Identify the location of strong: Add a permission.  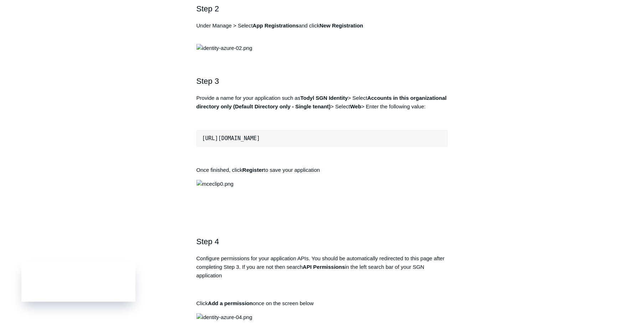
(230, 303).